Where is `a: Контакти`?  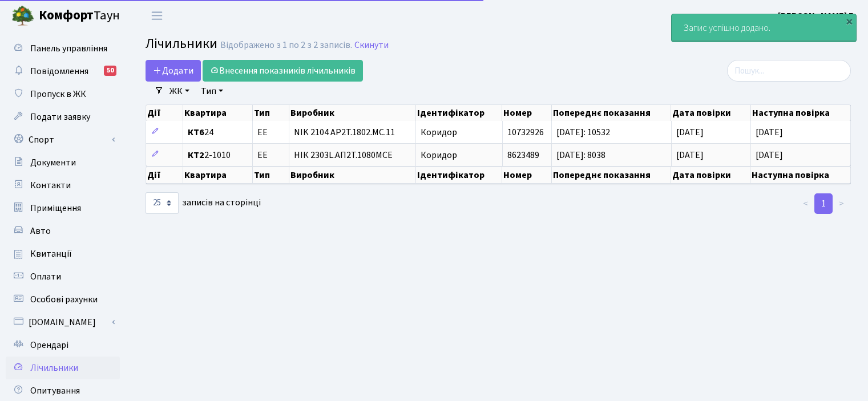 a: Контакти is located at coordinates (63, 186).